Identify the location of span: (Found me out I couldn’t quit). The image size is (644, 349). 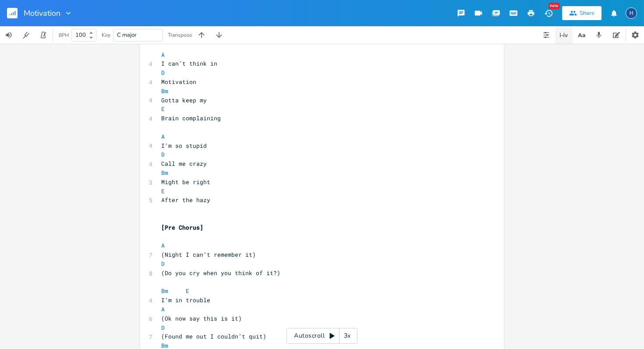
(213, 336).